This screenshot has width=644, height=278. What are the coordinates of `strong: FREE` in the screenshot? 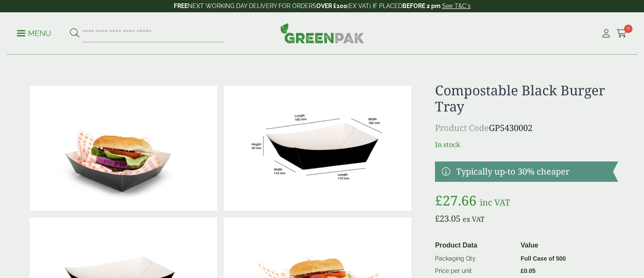 It's located at (181, 6).